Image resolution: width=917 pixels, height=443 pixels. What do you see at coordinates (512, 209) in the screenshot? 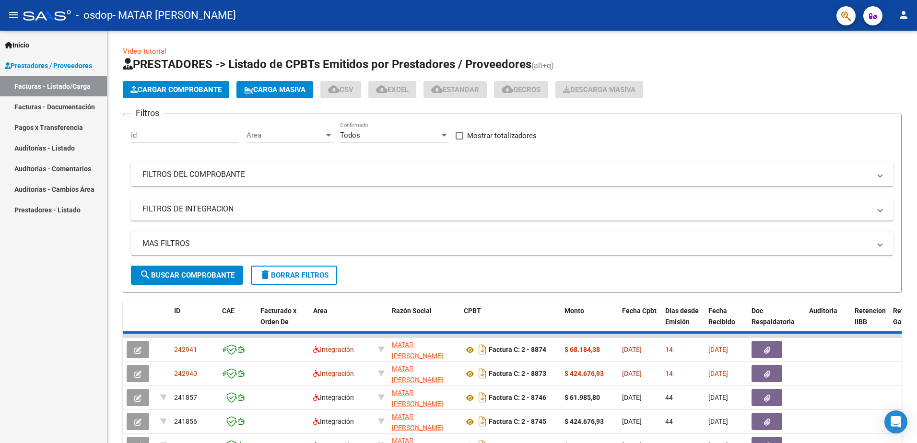
I see `mat-expansion-panel-header: FILTROS DE INTEGRACION` at bounding box center [512, 209].